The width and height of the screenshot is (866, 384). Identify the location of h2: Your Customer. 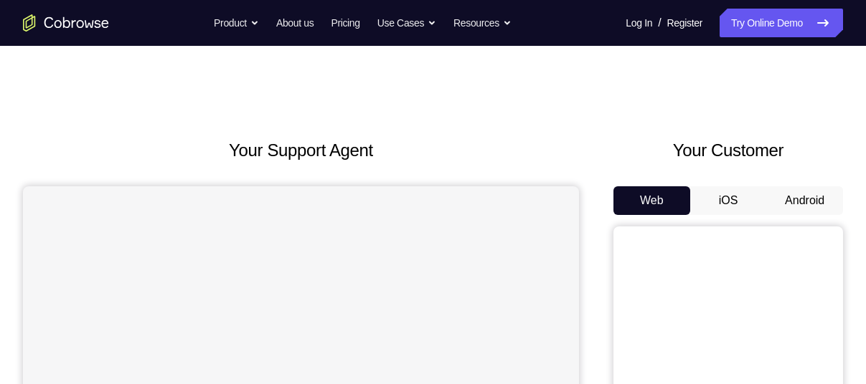
(728, 151).